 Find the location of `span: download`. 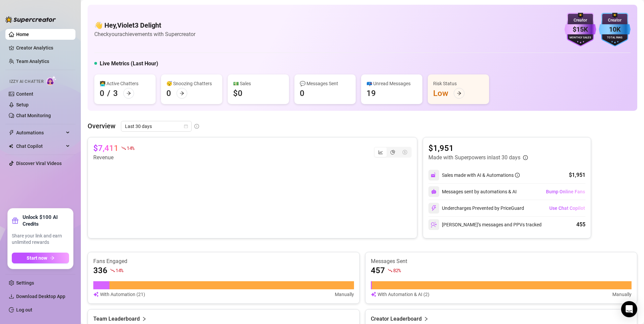

span: download is located at coordinates (11, 297).